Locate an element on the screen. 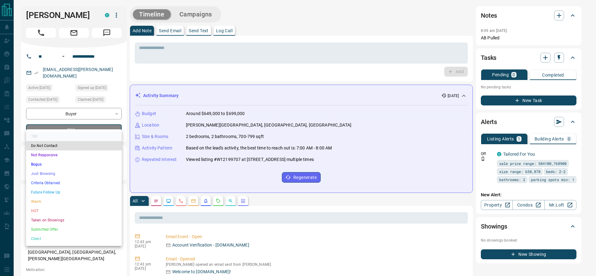  li: HOT is located at coordinates (74, 211).